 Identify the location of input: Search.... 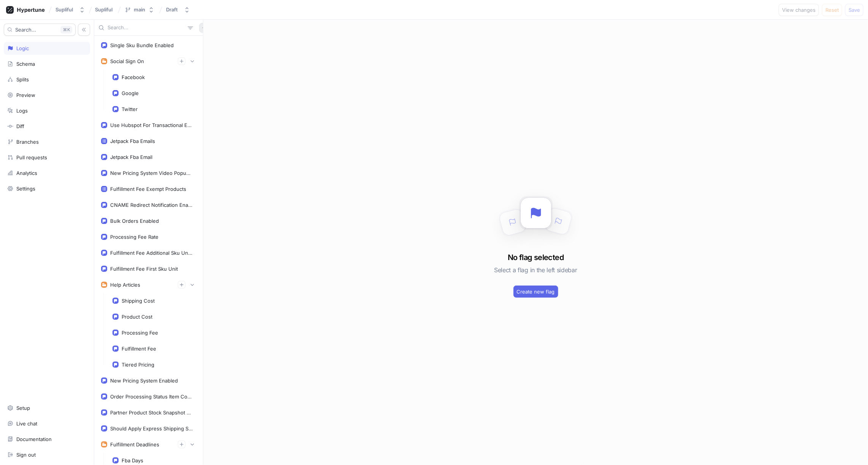
(146, 28).